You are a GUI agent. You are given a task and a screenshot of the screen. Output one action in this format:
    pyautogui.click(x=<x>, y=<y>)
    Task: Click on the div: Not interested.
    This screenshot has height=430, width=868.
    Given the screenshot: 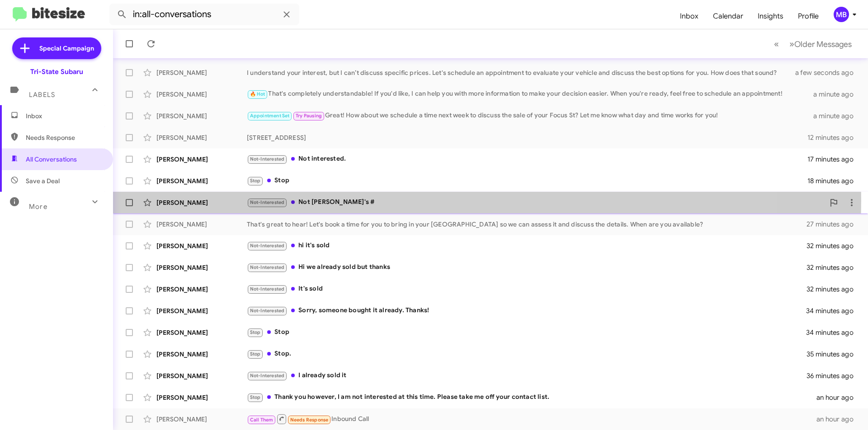 What is the action you would take?
    pyautogui.click(x=527, y=159)
    